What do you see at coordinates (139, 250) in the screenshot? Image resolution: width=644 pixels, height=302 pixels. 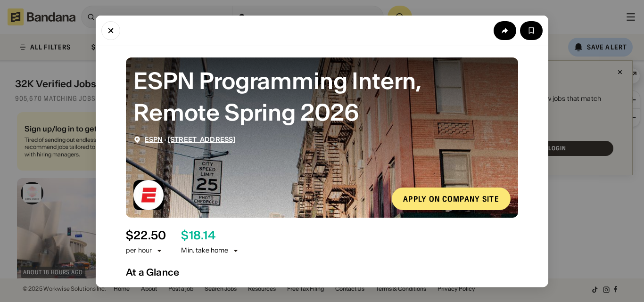 I see `div: per hour` at bounding box center [139, 250].